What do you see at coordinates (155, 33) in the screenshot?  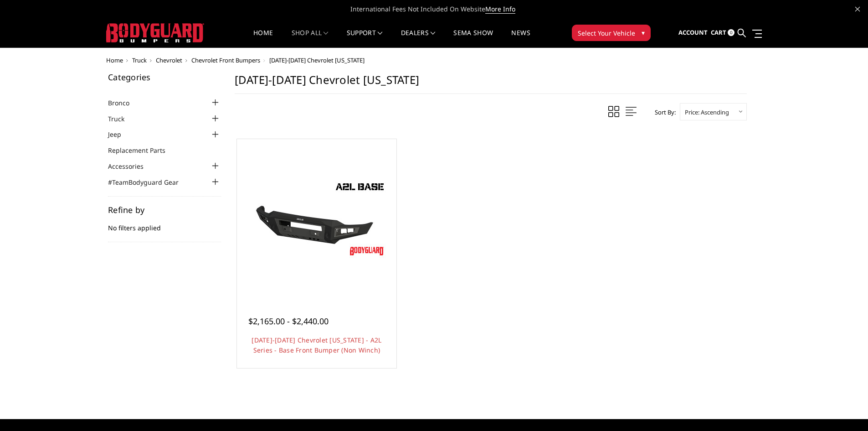 I see `img: BODYGUARD BUMPERS` at bounding box center [155, 33].